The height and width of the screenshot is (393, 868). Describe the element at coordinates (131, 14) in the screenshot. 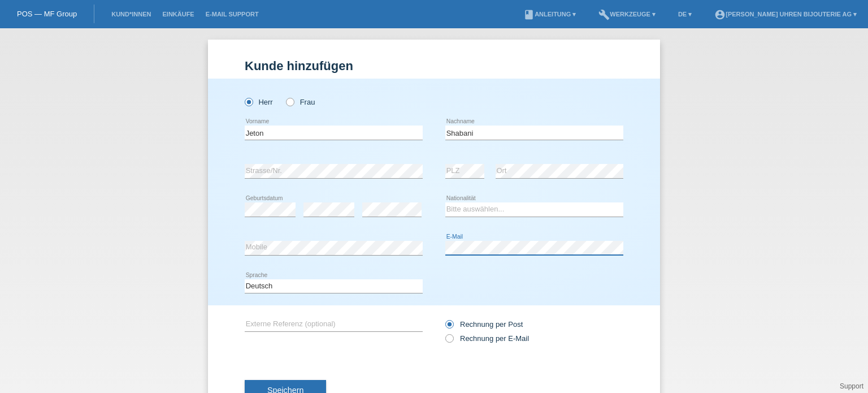

I see `a: Kund*innen` at that location.